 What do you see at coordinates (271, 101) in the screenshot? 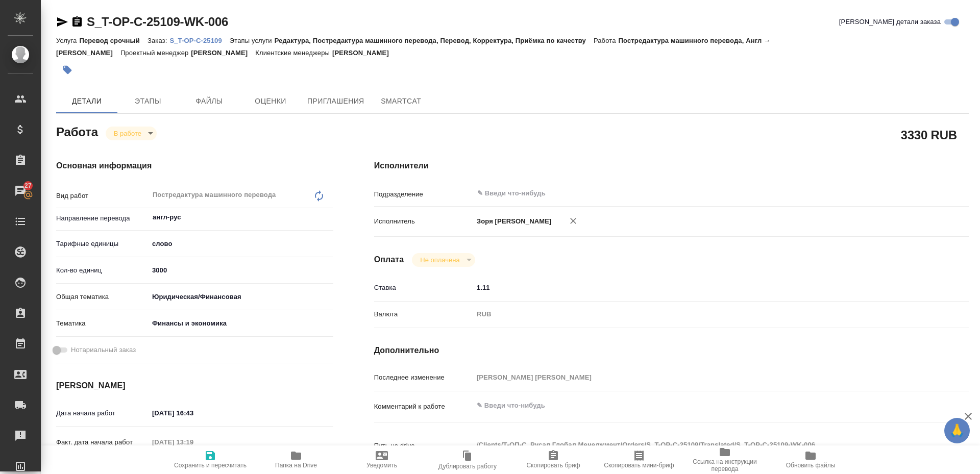
I see `span: Оценки` at bounding box center [271, 101].